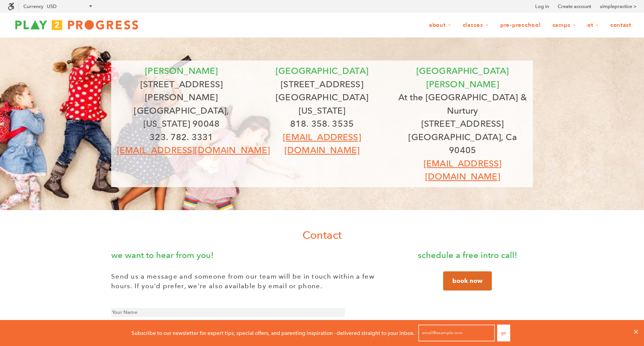 Image resolution: width=644 pixels, height=346 pixels. What do you see at coordinates (440, 25) in the screenshot?
I see `a: About` at bounding box center [440, 25].